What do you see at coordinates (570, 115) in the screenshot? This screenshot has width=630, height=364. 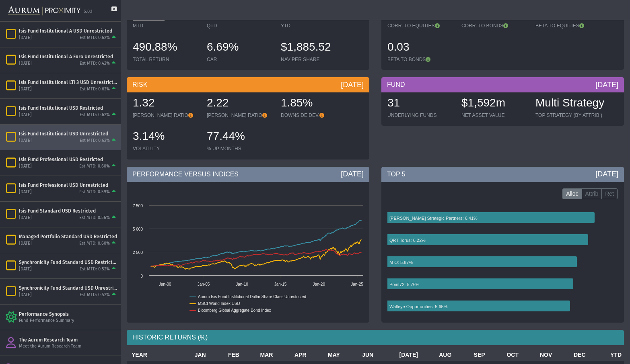 I see `div: TOP STRATEGY (BY ATTRIB.)` at bounding box center [570, 115].